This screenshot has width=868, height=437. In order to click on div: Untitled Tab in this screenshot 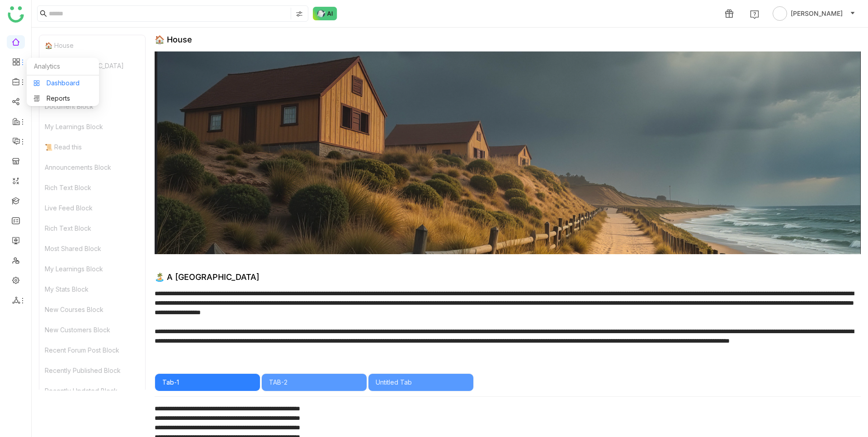, I will do `click(421, 382)`.